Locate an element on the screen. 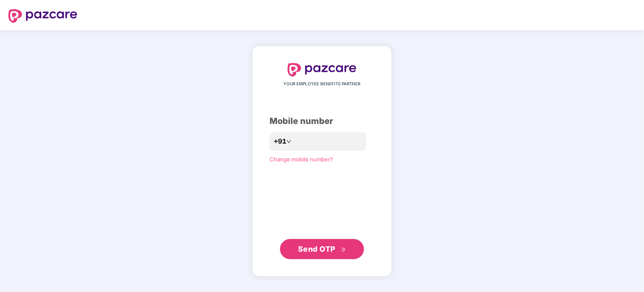 This screenshot has width=644, height=292. span: Send OTP is located at coordinates (317, 249).